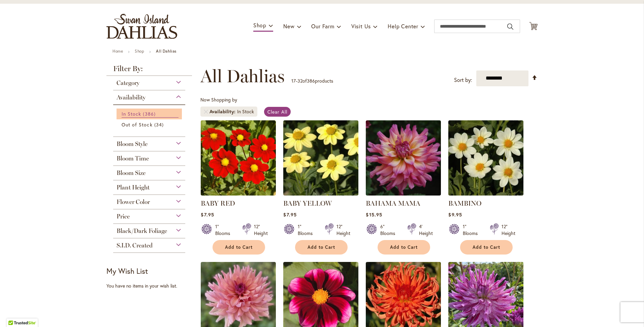 The image size is (644, 327). I want to click on a: BAHAMA MAMA, so click(393, 203).